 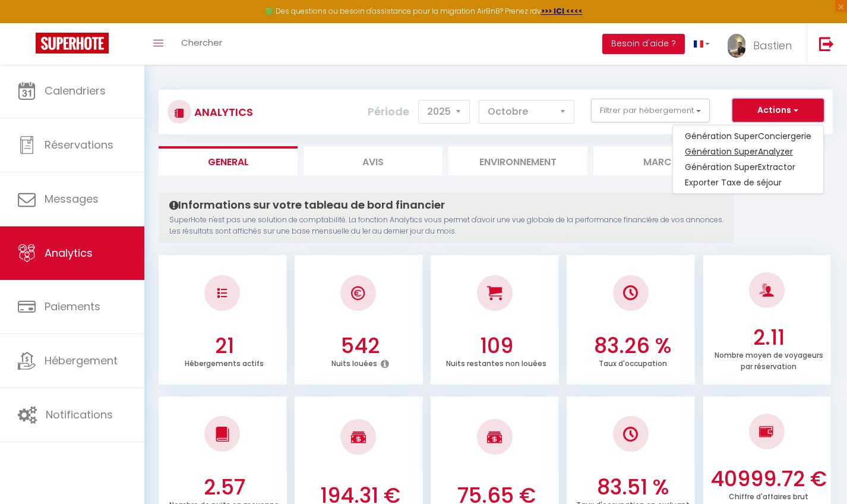 I want to click on a: Génération SuperConciergerie, so click(x=748, y=136).